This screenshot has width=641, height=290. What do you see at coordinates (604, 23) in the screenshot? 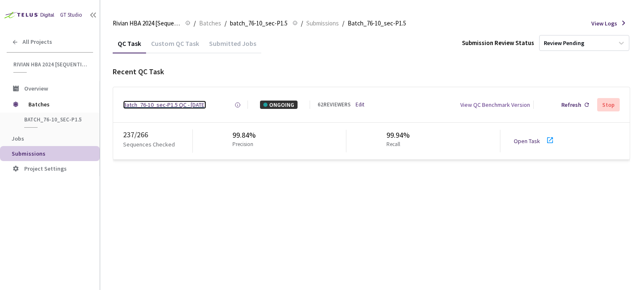
I see `span: View Logs` at bounding box center [604, 23].